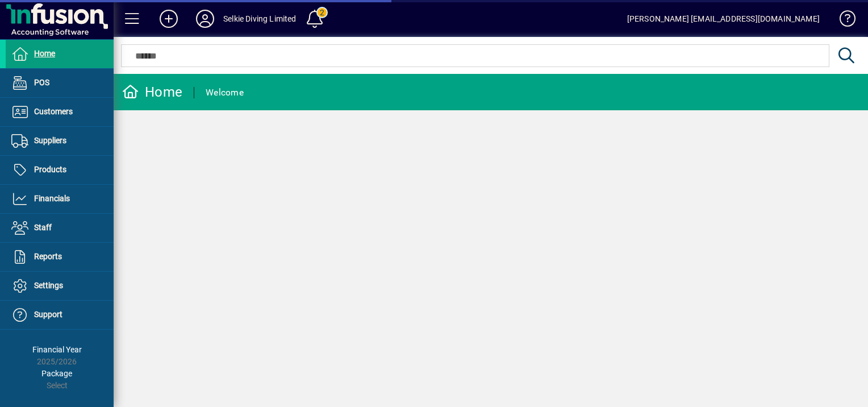  What do you see at coordinates (50, 140) in the screenshot?
I see `span: Suppliers` at bounding box center [50, 140].